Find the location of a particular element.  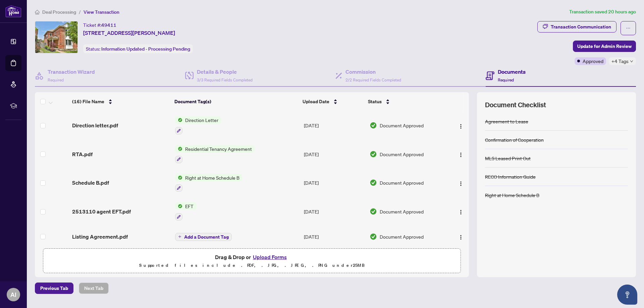

button: Next Tab is located at coordinates (94, 288).